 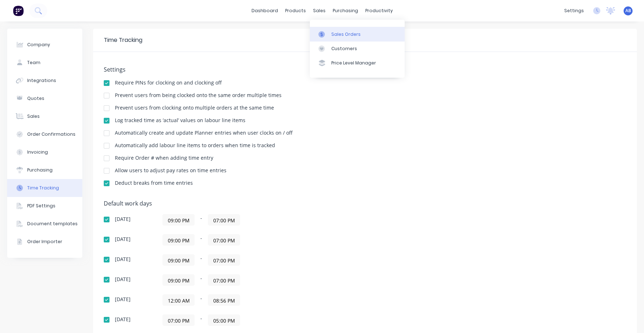 I want to click on button: PDF Settings, so click(x=45, y=206).